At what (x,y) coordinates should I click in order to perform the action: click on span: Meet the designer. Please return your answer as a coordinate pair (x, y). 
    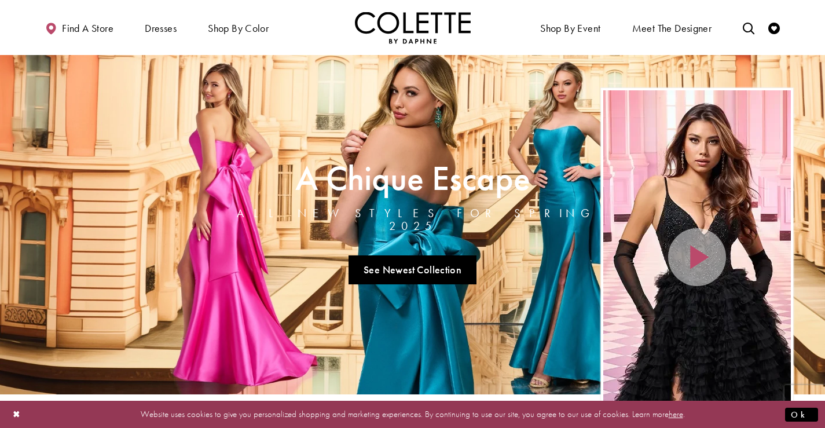
    Looking at the image, I should click on (672, 28).